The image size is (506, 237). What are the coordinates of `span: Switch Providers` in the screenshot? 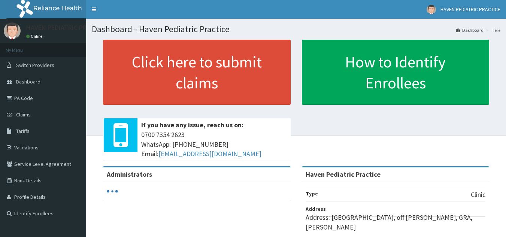 It's located at (35, 65).